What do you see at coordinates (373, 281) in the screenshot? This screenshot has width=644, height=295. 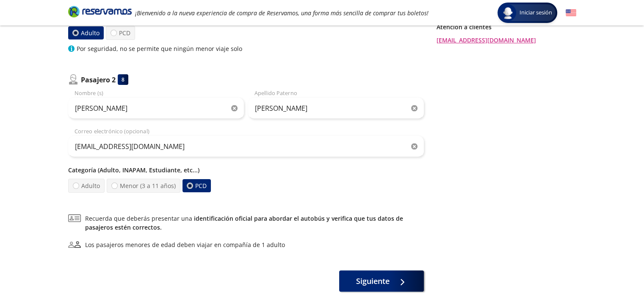 I see `span: Siguiente` at bounding box center [373, 281].